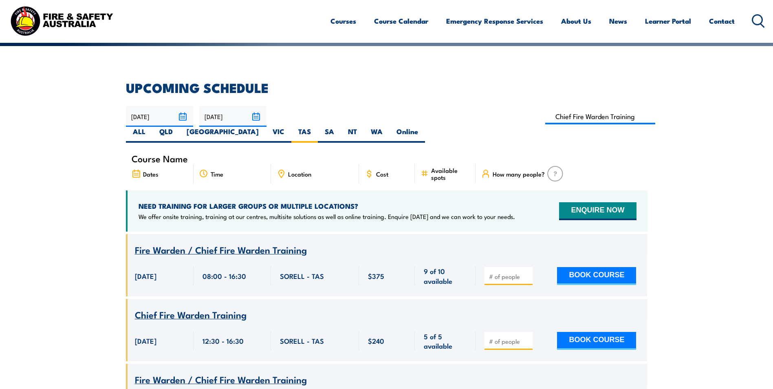 The image size is (773, 389). Describe the element at coordinates (327, 206) in the screenshot. I see `h4: NEED TRAINING FOR LARGER GROUPS OR MULTIPLE LOCATIONS?` at that location.